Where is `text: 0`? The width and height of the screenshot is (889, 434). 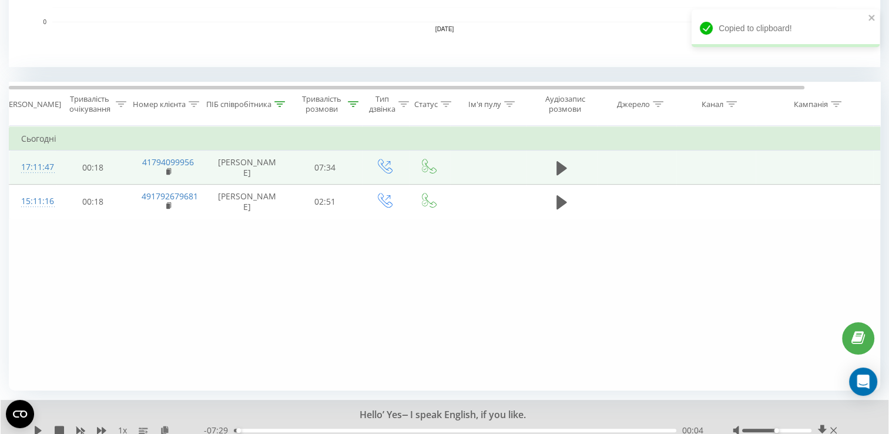
text: 0 is located at coordinates (45, 22).